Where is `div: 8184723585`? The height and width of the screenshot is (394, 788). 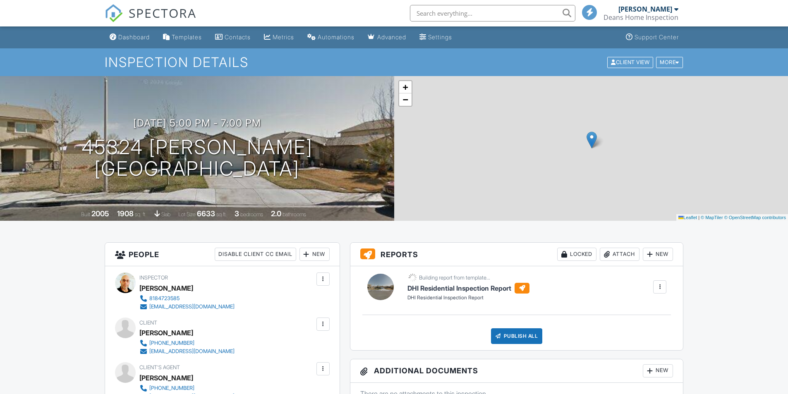 div: 8184723585 is located at coordinates (164, 299).